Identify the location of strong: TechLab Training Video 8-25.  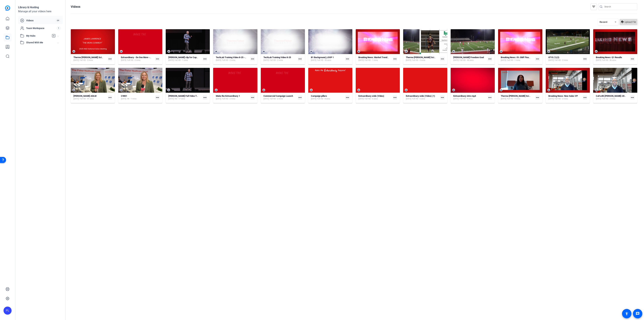
(278, 57).